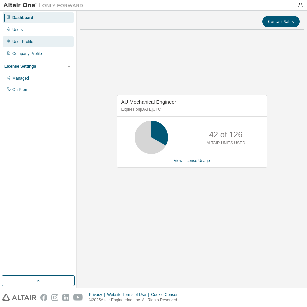 The height and width of the screenshot is (307, 307). Describe the element at coordinates (98, 294) in the screenshot. I see `div: Privacy` at that location.